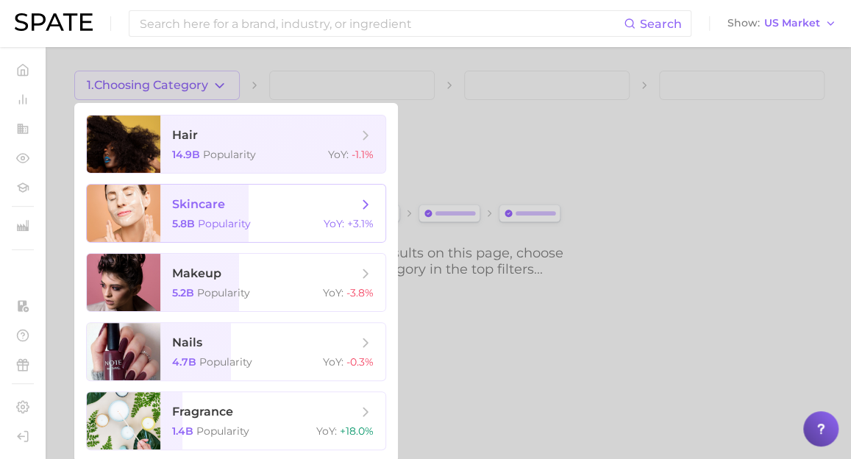  What do you see at coordinates (187, 342) in the screenshot?
I see `span: nails` at bounding box center [187, 342].